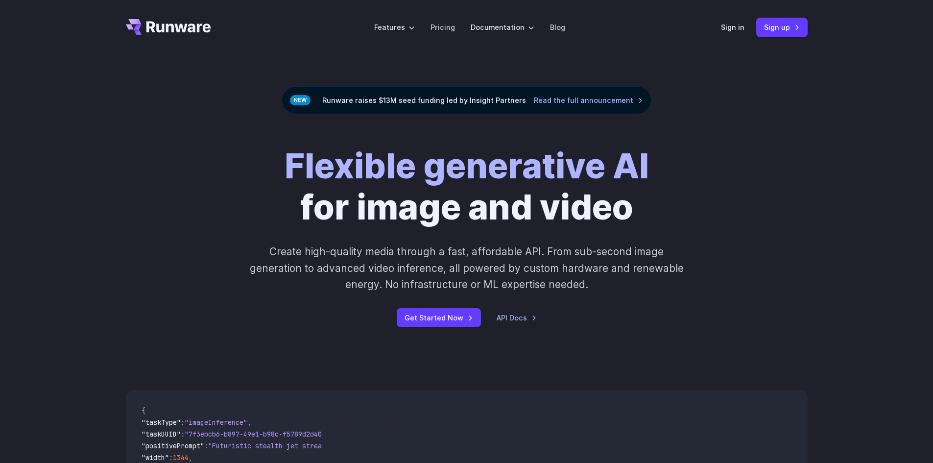  What do you see at coordinates (557, 27) in the screenshot?
I see `a: Blog` at bounding box center [557, 27].